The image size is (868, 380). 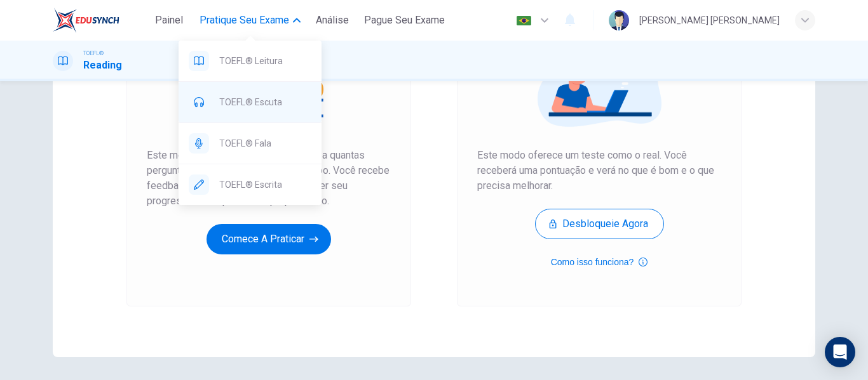 What do you see at coordinates (250, 61) in the screenshot?
I see `div: TOEFL® Leitura` at bounding box center [250, 61].